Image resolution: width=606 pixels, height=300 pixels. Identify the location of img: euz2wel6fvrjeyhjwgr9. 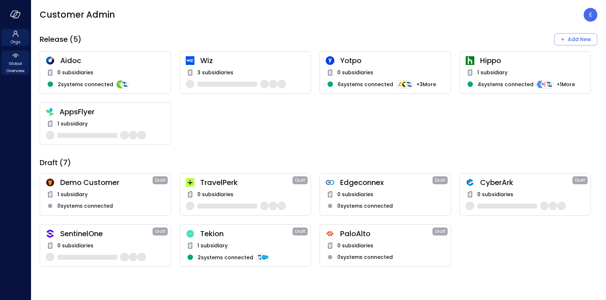
(190, 183).